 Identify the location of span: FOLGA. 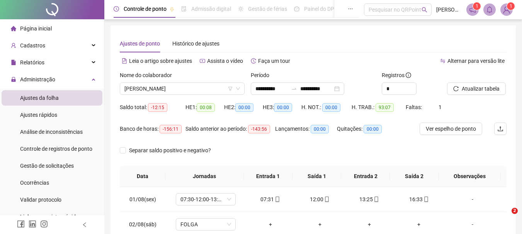
(205, 225).